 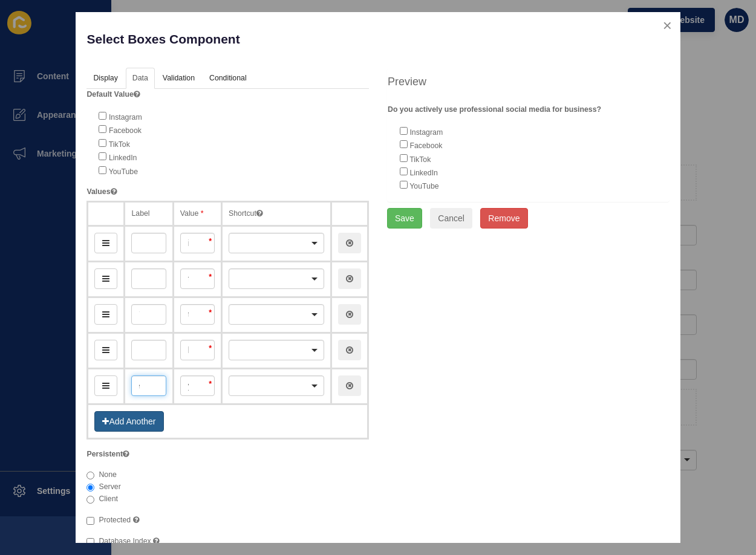 What do you see at coordinates (90, 521) in the screenshot?
I see `input: Protected` at bounding box center [90, 521].